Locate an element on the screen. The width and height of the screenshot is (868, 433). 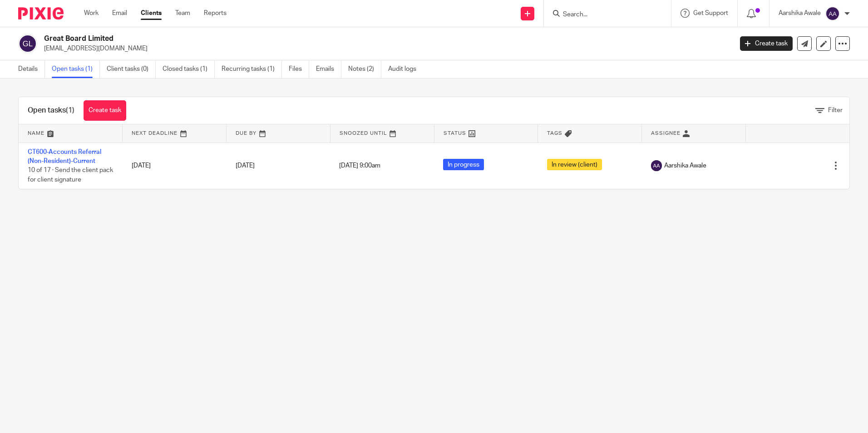
input: Search is located at coordinates (602, 15).